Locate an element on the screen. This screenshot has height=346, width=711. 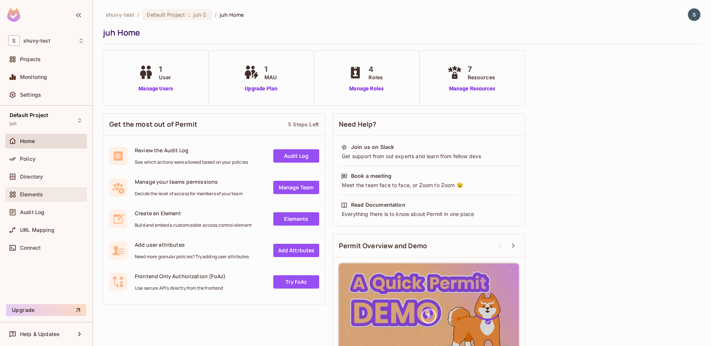
span: Elements is located at coordinates (31, 194).